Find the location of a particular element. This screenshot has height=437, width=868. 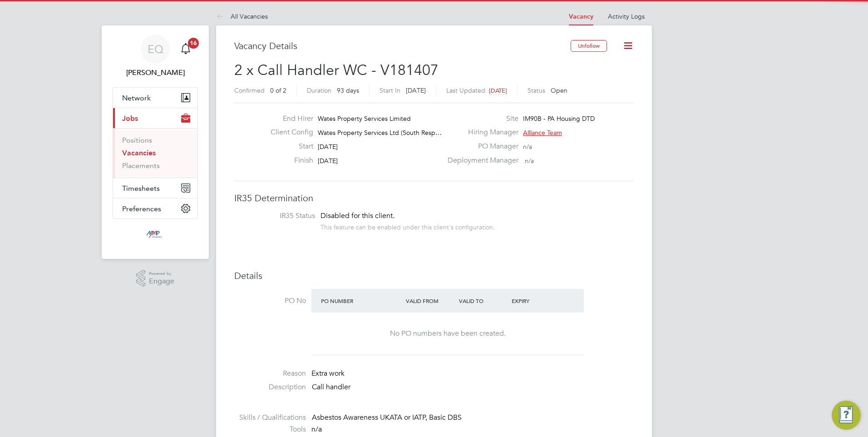

div: PO Number is located at coordinates (361, 300).